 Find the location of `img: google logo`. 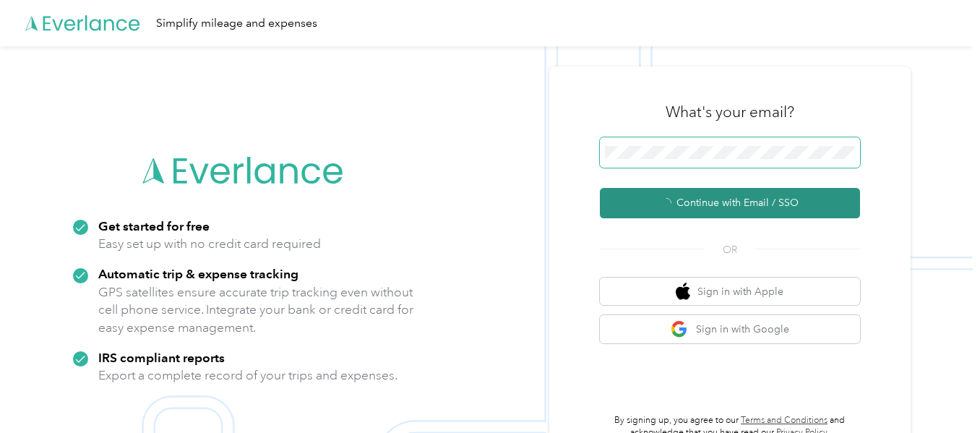

img: google logo is located at coordinates (680, 329).